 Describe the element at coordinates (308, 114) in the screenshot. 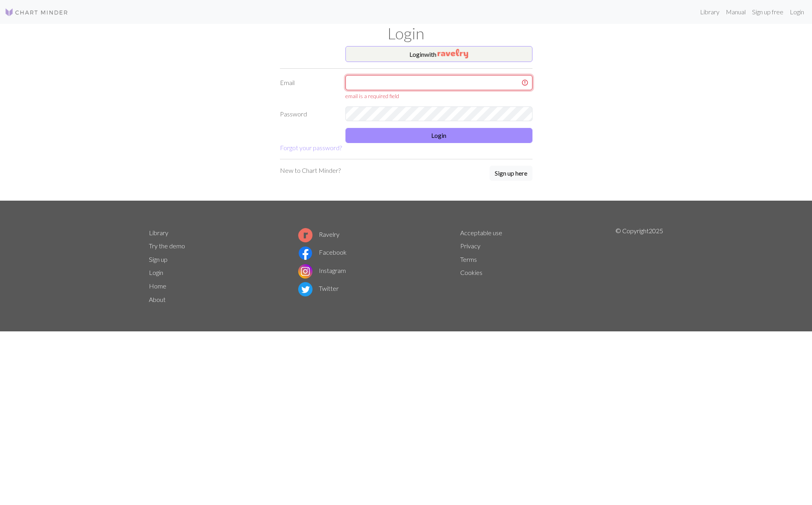

I see `label: Password` at that location.